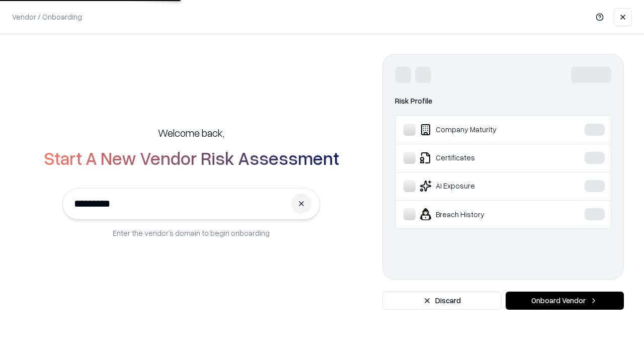  What do you see at coordinates (478, 186) in the screenshot?
I see `div: AI Exposure` at bounding box center [478, 186].